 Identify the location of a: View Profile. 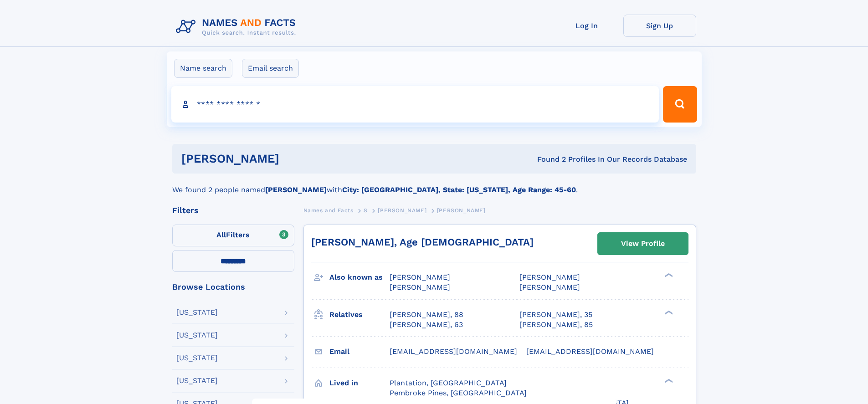
(643, 244).